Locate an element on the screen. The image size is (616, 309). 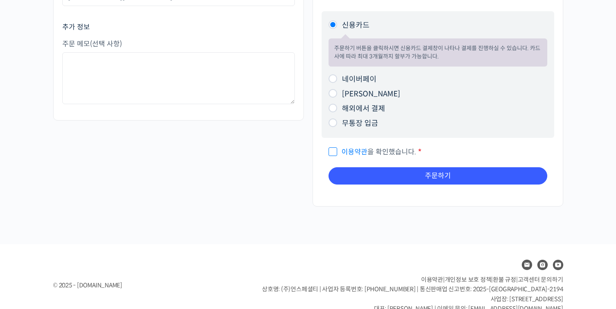
span: 고객센터 문의하기 is located at coordinates (540, 280).